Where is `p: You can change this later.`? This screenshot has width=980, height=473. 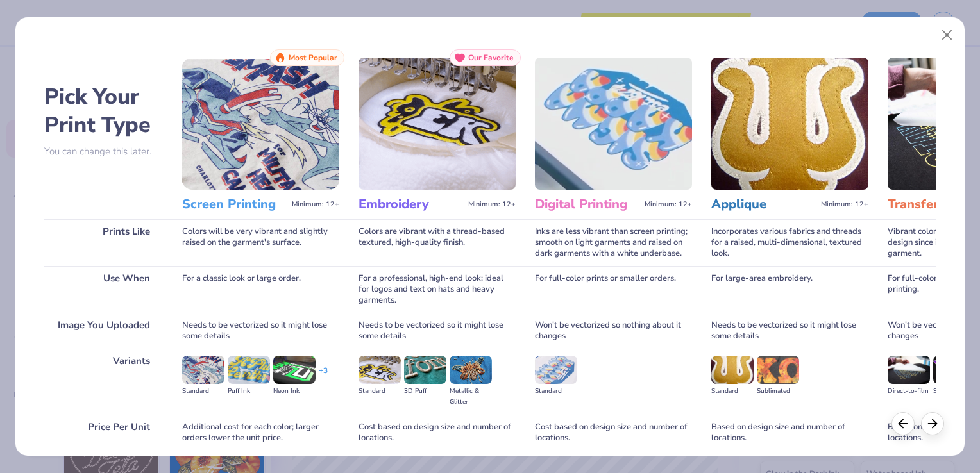 p: You can change this later. is located at coordinates (103, 151).